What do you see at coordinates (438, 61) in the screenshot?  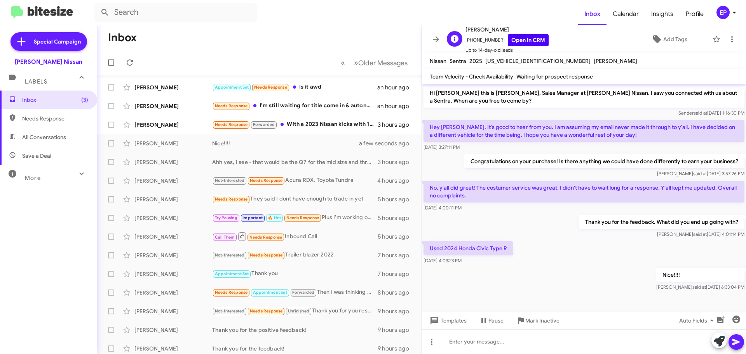 I see `span: Nissan` at bounding box center [438, 61].